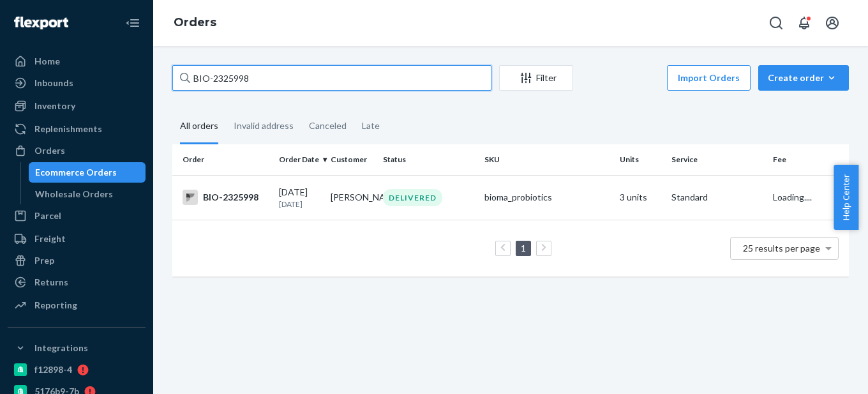 This screenshot has height=394, width=868. Describe the element at coordinates (371, 125) in the screenshot. I see `div: Late` at that location.